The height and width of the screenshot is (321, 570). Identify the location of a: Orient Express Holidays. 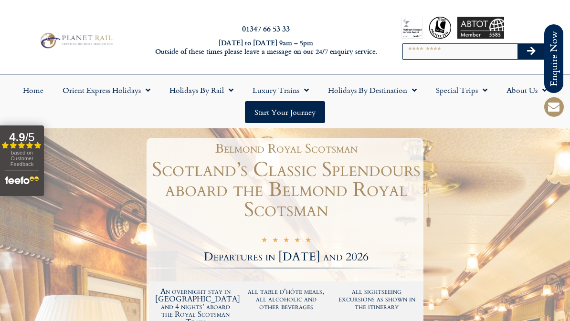
(107, 90).